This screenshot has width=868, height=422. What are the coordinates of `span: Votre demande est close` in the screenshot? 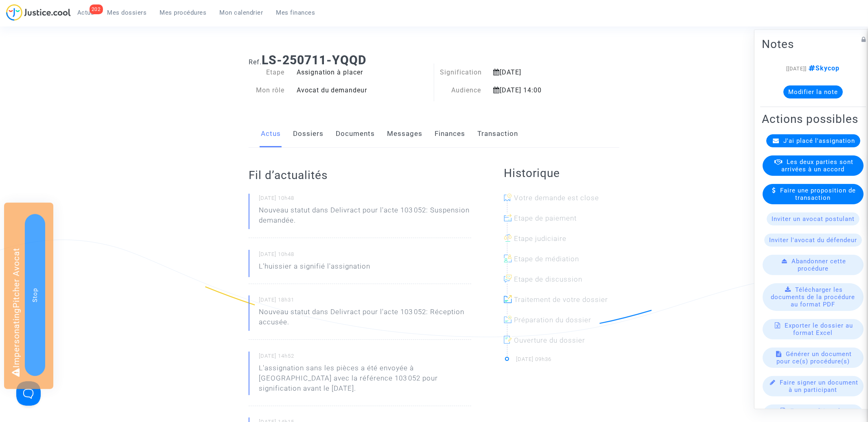 It's located at (556, 198).